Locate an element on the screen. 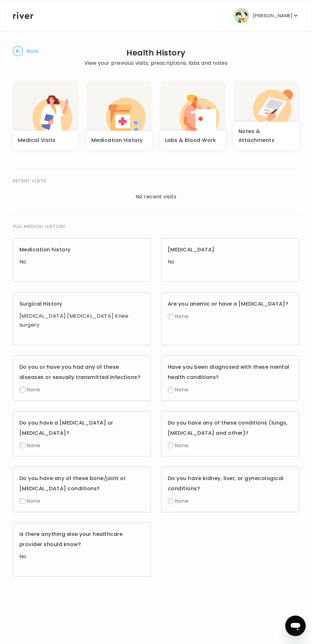  p: View your previous visits, prescriptions, labs and notes is located at coordinates (156, 63).